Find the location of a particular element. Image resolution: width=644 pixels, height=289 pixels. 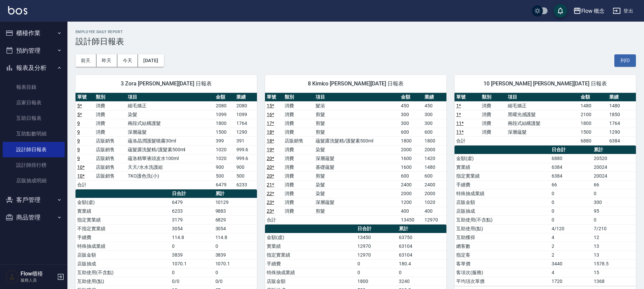

h2: Employee Daily Report is located at coordinates (356, 32).